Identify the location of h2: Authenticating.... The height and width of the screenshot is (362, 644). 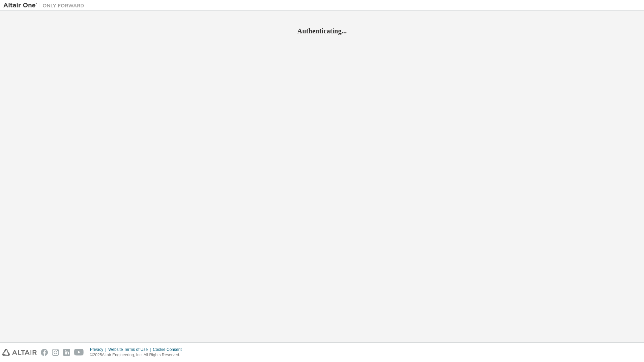
(322, 31).